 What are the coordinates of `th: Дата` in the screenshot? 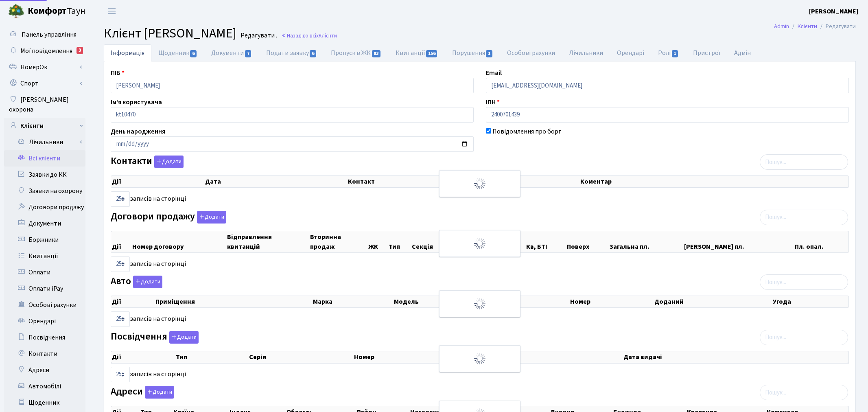 It's located at (276, 182).